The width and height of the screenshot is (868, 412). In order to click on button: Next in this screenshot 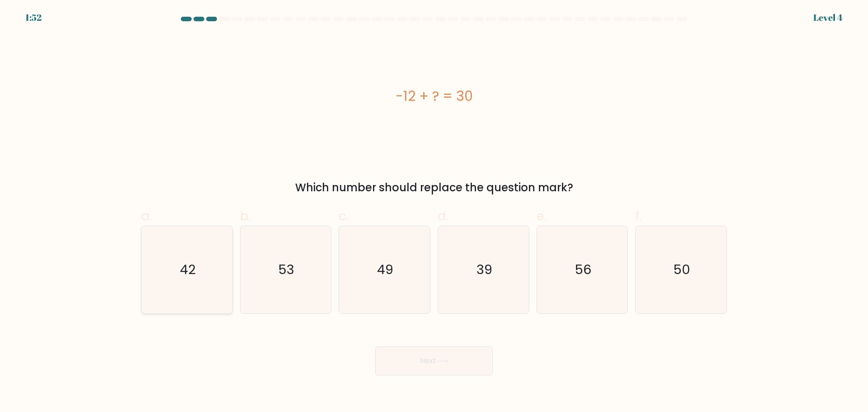, I will do `click(434, 361)`.